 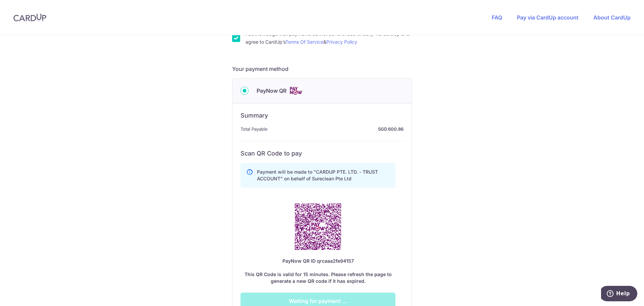 I want to click on a: Privacy Policy, so click(x=342, y=41).